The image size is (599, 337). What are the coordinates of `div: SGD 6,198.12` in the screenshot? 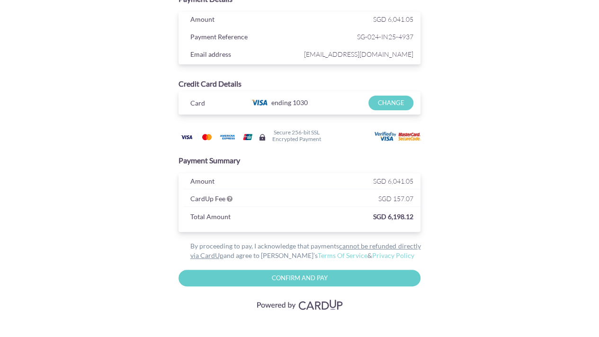 It's located at (341, 218).